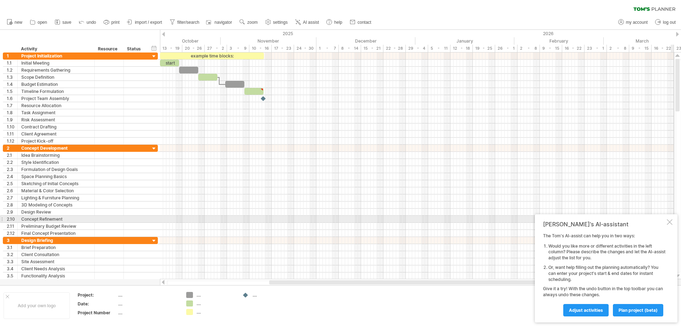 Image resolution: width=681 pixels, height=326 pixels. What do you see at coordinates (56, 134) in the screenshot?
I see `div: Client Agreement` at bounding box center [56, 134].